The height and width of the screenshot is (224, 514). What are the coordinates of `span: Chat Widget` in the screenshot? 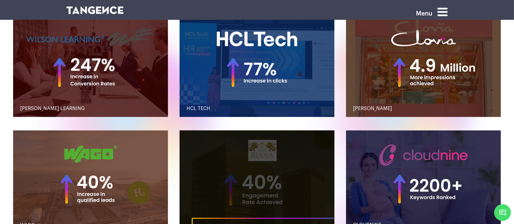 It's located at (503, 213).